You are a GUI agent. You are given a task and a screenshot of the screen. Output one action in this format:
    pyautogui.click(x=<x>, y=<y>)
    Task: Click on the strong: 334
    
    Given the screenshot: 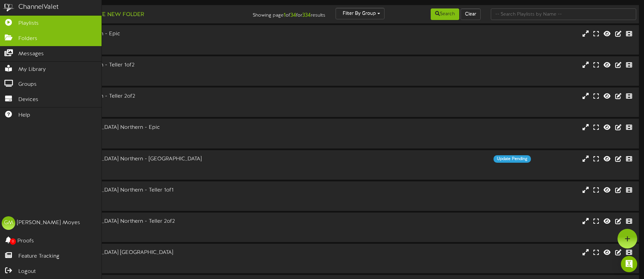 What is the action you would take?
    pyautogui.click(x=306, y=15)
    